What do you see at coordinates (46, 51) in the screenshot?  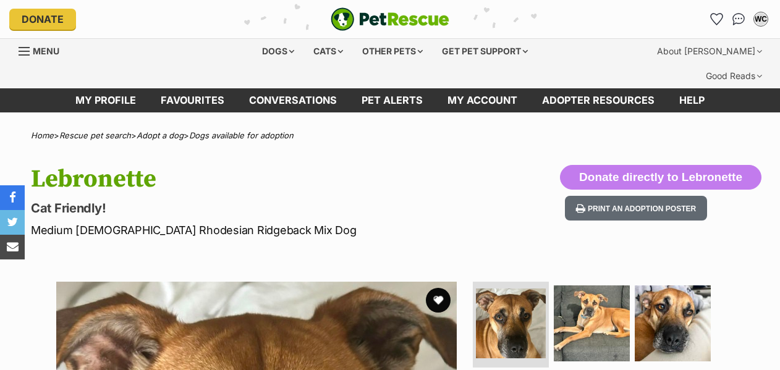 I see `span: Menu` at bounding box center [46, 51].